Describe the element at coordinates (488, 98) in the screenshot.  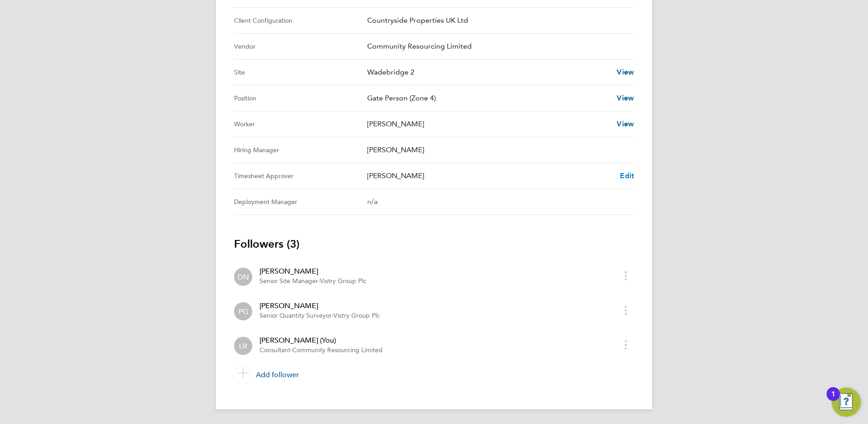
I see `p: Gate Person (Zone 4)` at that location.